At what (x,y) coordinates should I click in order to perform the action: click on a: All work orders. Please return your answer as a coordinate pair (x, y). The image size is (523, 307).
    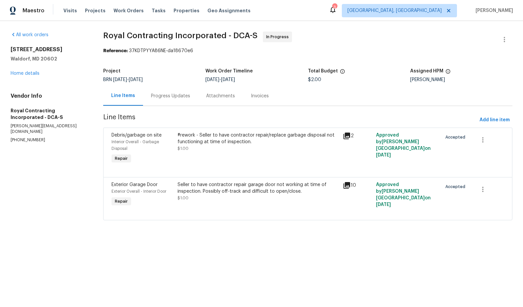
    Looking at the image, I should click on (30, 35).